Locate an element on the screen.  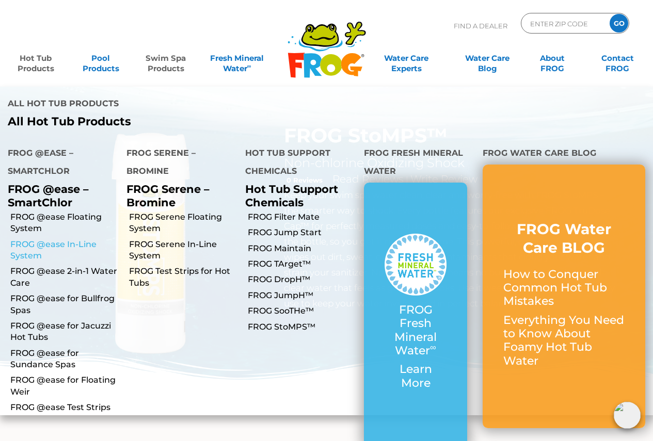
a: All Hot Tub Products is located at coordinates (163, 122).